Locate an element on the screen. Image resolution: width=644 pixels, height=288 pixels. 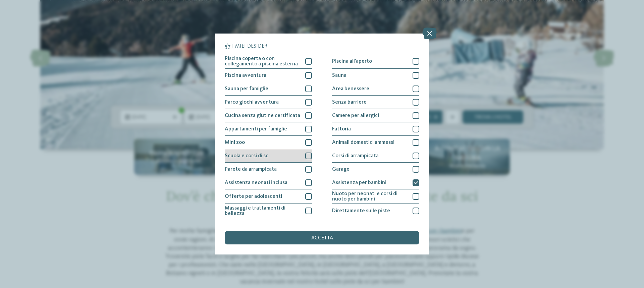
span: Garage is located at coordinates (341, 169).